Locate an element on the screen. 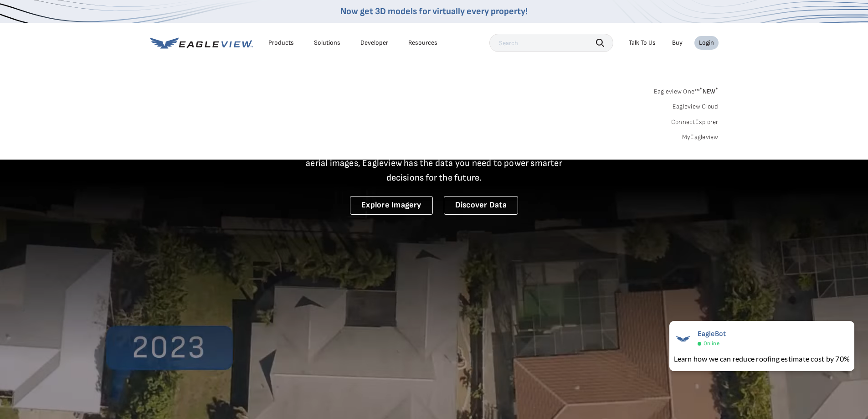 The width and height of the screenshot is (868, 419). input: Search is located at coordinates (552, 43).